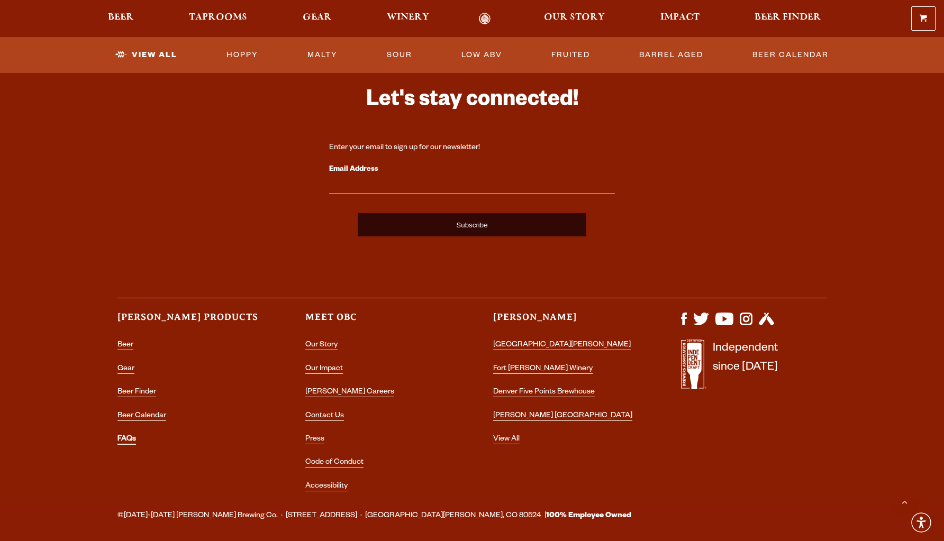 This screenshot has height=541, width=944. Describe the element at coordinates (472, 148) in the screenshot. I see `div: Enter your email to sign up for our newsletter!` at that location.